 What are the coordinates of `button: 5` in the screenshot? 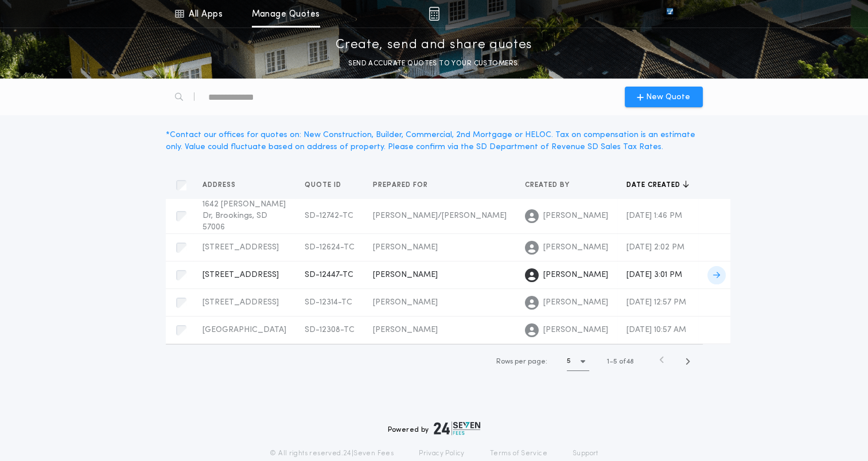 It's located at (578, 362).